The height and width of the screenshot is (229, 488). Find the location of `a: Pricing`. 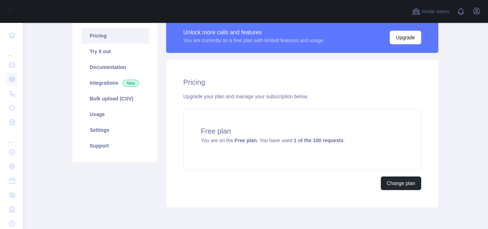

a: Pricing is located at coordinates (115, 36).